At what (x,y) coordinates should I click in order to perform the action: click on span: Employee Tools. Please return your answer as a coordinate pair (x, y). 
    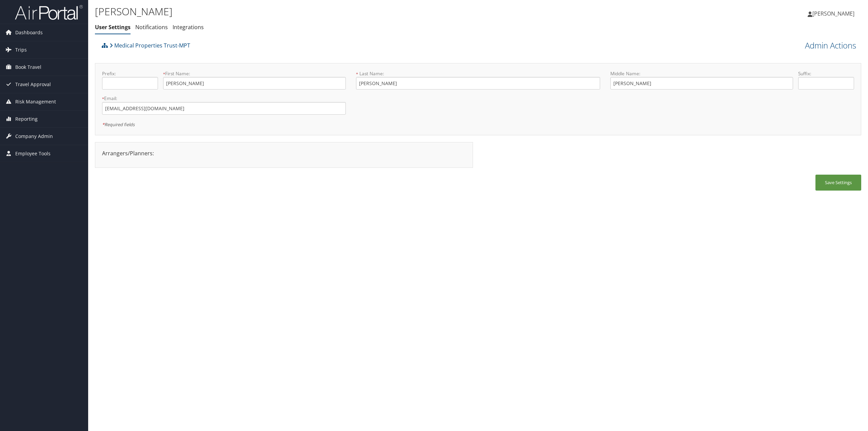
    Looking at the image, I should click on (33, 154).